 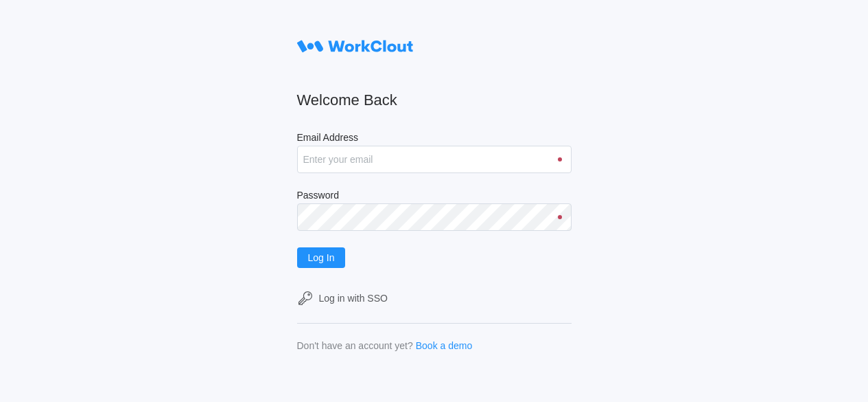 I want to click on span: Log In, so click(x=321, y=257).